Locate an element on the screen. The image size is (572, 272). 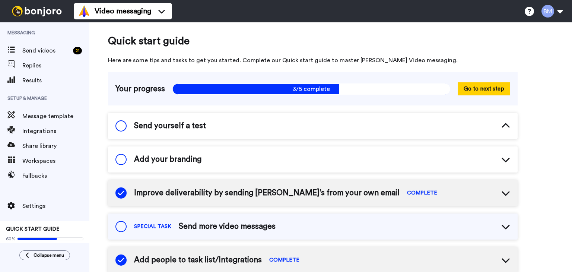
span: QUICK START GUIDE is located at coordinates (33, 229).